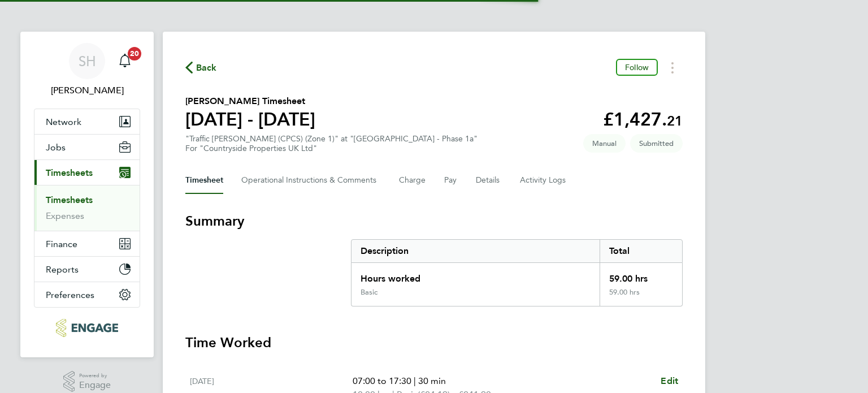 Image resolution: width=868 pixels, height=393 pixels. I want to click on a: Expenses, so click(65, 216).